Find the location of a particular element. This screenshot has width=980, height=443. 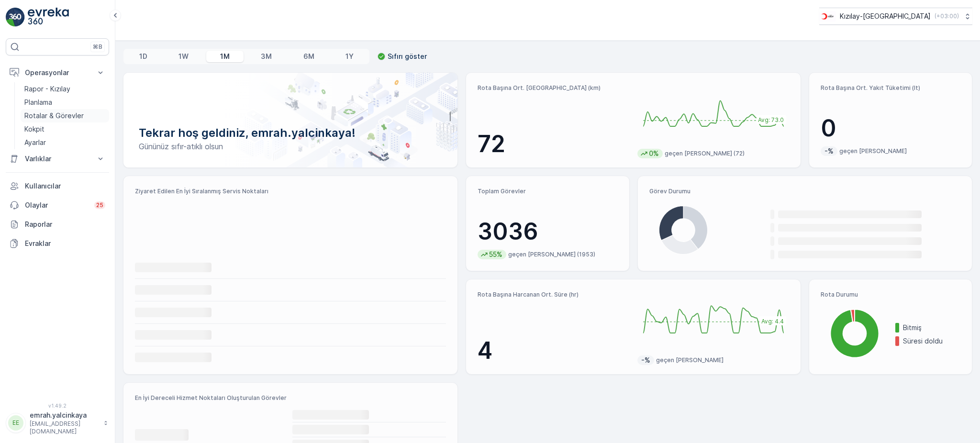

span: v 1.49.2 is located at coordinates (57, 406).